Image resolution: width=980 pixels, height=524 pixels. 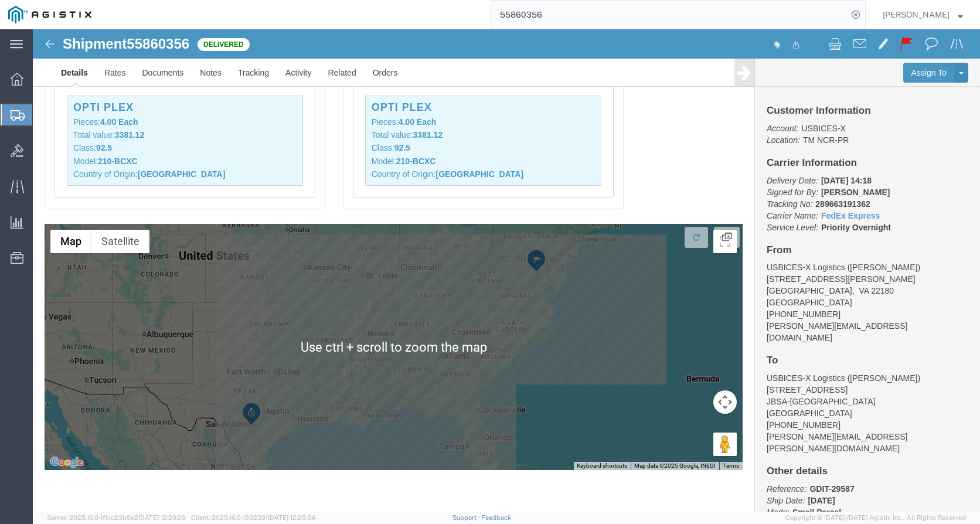 What do you see at coordinates (253, 518) in the screenshot?
I see `span: Client: 2025.16.0-1592391` at bounding box center [253, 518].